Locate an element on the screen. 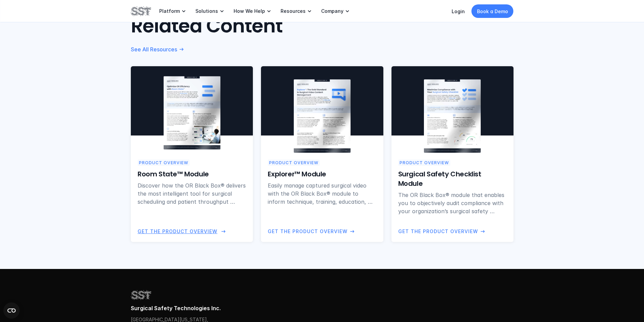 Image resolution: width=644 pixels, height=322 pixels. a: Login is located at coordinates (458, 11).